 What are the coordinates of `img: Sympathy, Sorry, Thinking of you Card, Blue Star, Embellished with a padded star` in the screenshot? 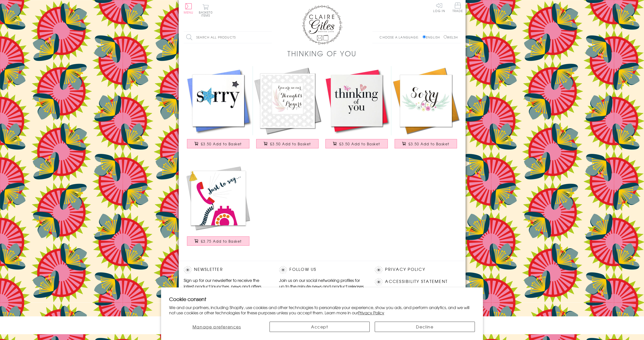 It's located at (218, 100).